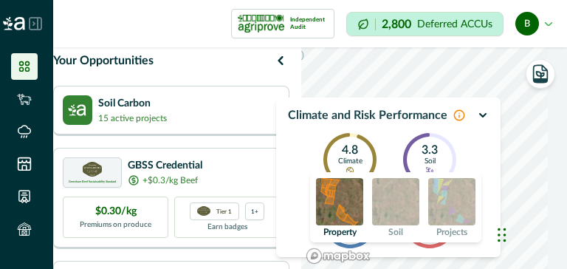  What do you see at coordinates (350, 162) in the screenshot?
I see `p: Climate` at bounding box center [350, 162].